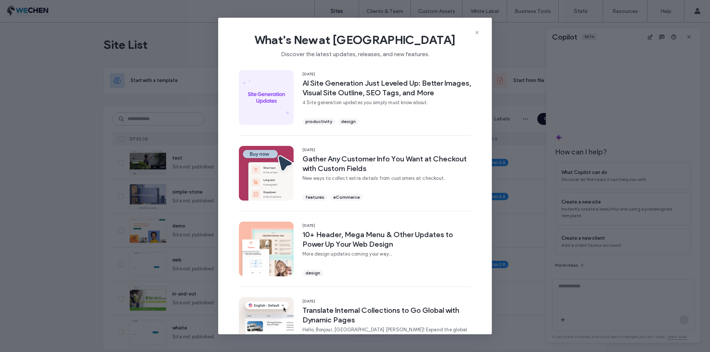 The height and width of the screenshot is (352, 710). Describe the element at coordinates (387, 240) in the screenshot. I see `span: 10+ Header, Mega Menu & Other Updates to Power Up Your Web Design` at that location.